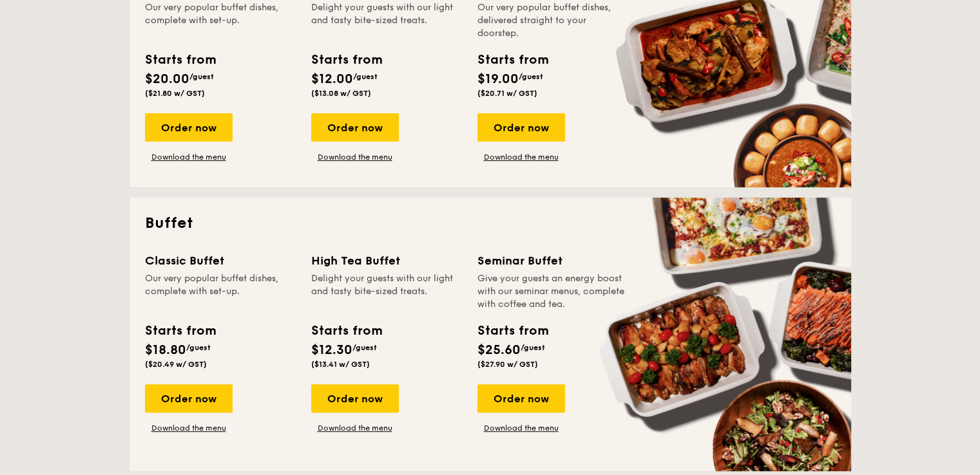 This screenshot has height=475, width=980. Describe the element at coordinates (167, 79) in the screenshot. I see `span: $20.00` at that location.